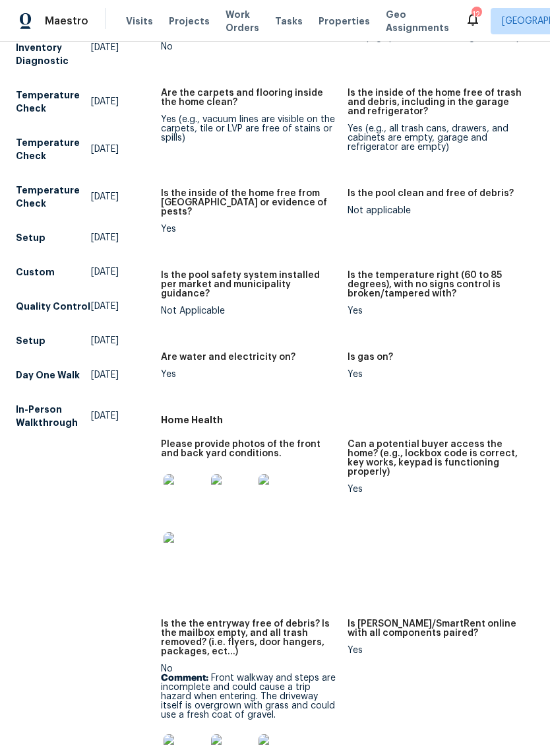 This screenshot has width=550, height=756. What do you see at coordinates (242, 21) in the screenshot?
I see `span: Work Orders` at bounding box center [242, 21].